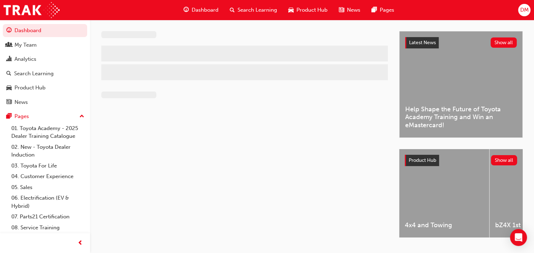  I want to click on a: 01. Toyota Academy - 2025 Dealer Training Catalogue, so click(48, 132).